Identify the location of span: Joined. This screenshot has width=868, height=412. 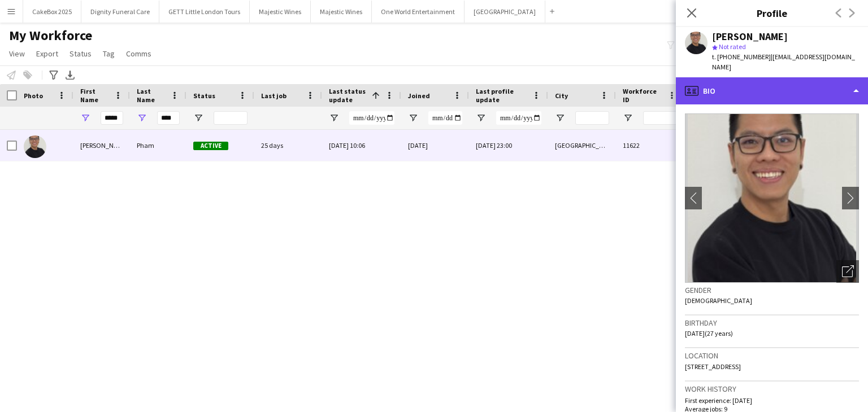
(419, 95).